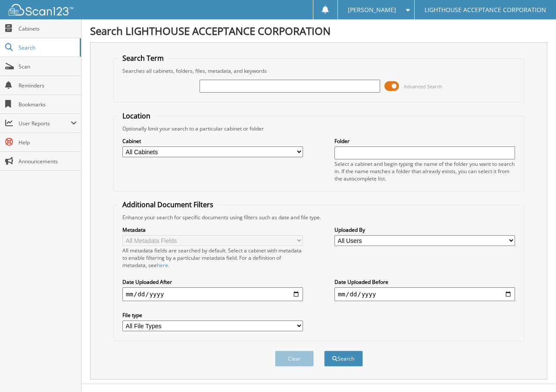 The width and height of the screenshot is (556, 392). Describe the element at coordinates (41, 9) in the screenshot. I see `img: scan123-logo-white.svg` at that location.